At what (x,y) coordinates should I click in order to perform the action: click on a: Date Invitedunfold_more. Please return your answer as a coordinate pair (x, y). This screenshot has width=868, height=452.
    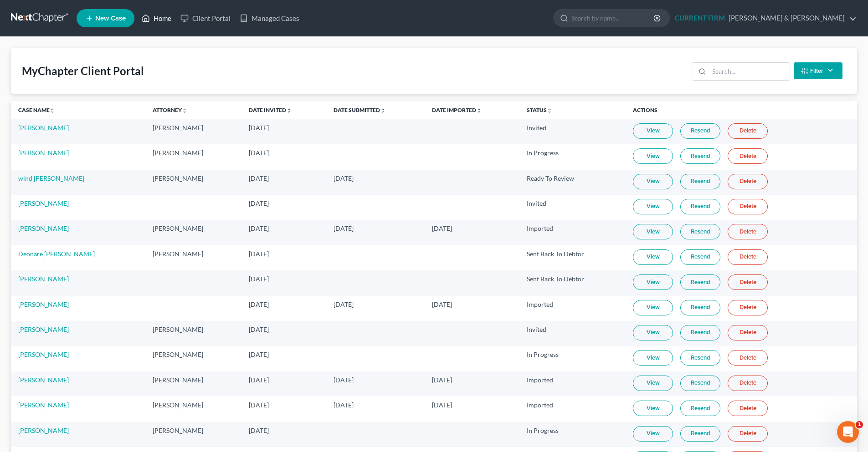
    Looking at the image, I should click on (270, 110).